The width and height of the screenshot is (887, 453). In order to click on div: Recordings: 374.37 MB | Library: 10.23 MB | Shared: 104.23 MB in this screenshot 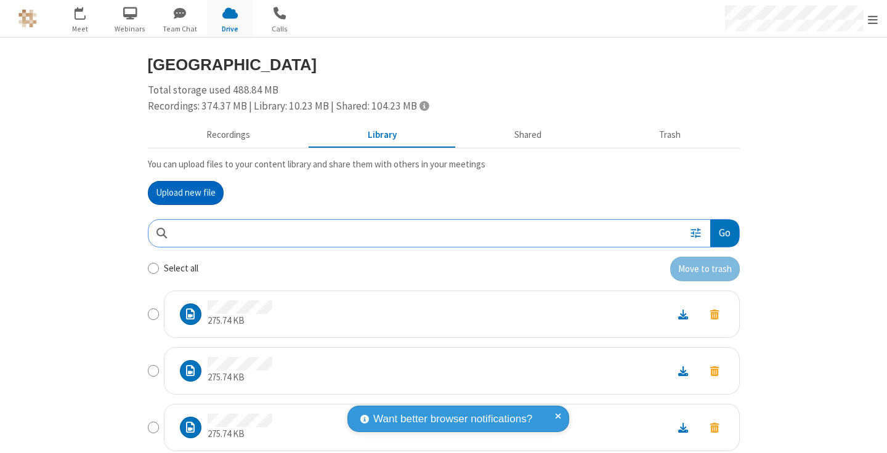, I will do `click(443, 107)`.